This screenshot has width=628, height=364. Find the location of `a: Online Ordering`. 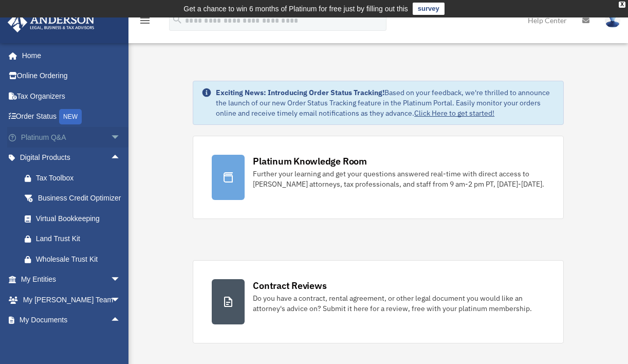

a: Online Ordering is located at coordinates (72, 76).